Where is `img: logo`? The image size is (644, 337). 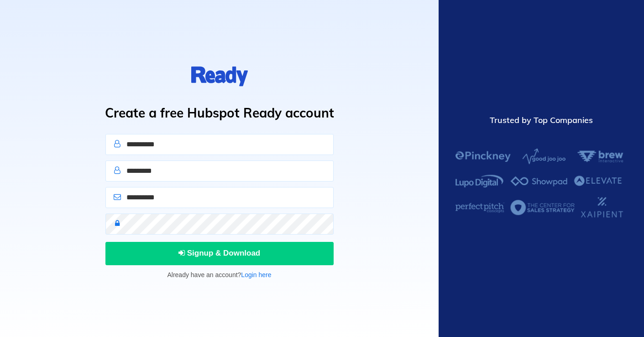
img: logo is located at coordinates (220, 76).